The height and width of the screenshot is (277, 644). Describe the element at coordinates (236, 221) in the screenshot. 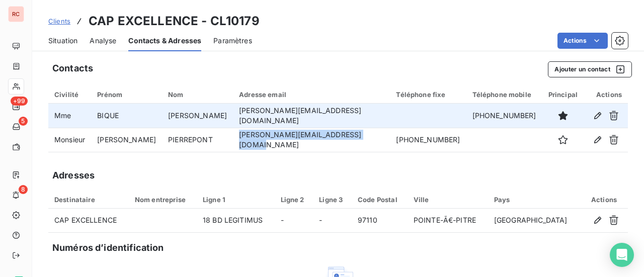

I see `td: 18 BD LEGITIMUS` at that location.